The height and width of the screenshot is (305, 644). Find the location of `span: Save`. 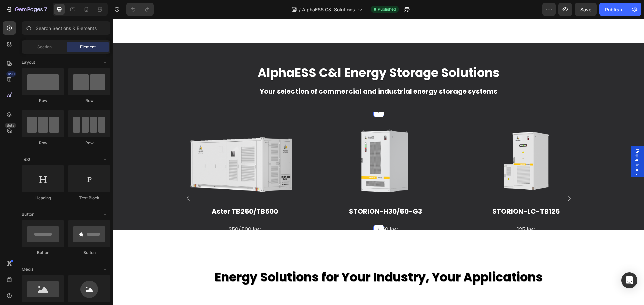

span: Save is located at coordinates (585, 9).